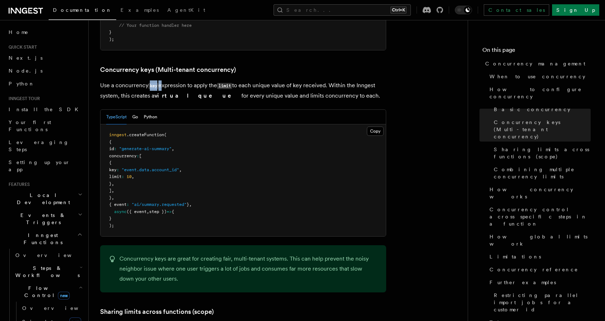 The width and height of the screenshot is (605, 321). What do you see at coordinates (116, 117) in the screenshot?
I see `button: TypeScript` at bounding box center [116, 117].